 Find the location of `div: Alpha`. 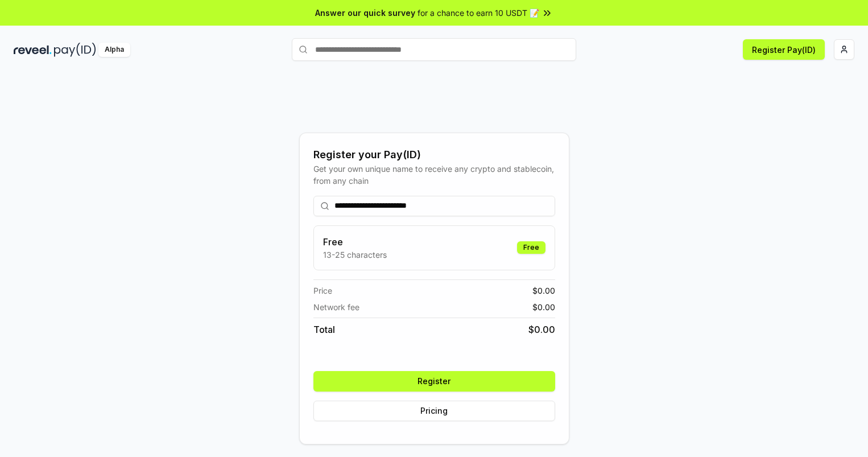

div: Alpha is located at coordinates (114, 49).